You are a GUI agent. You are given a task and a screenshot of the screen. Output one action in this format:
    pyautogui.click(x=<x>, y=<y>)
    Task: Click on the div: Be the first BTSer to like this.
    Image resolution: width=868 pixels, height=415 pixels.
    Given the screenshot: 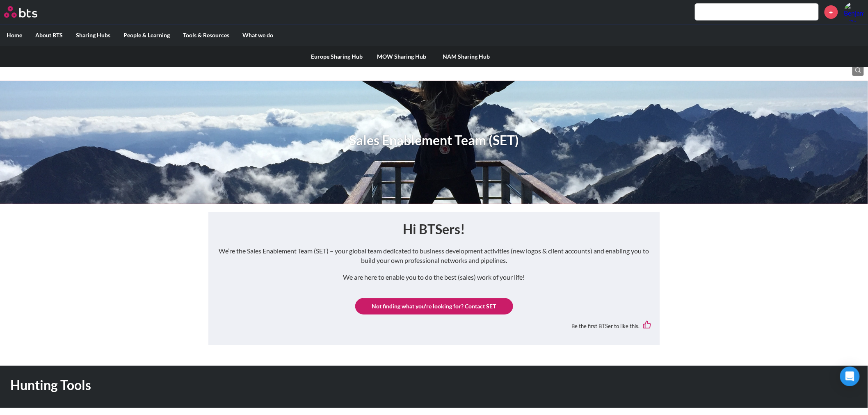 What is the action you would take?
    pyautogui.click(x=434, y=325)
    